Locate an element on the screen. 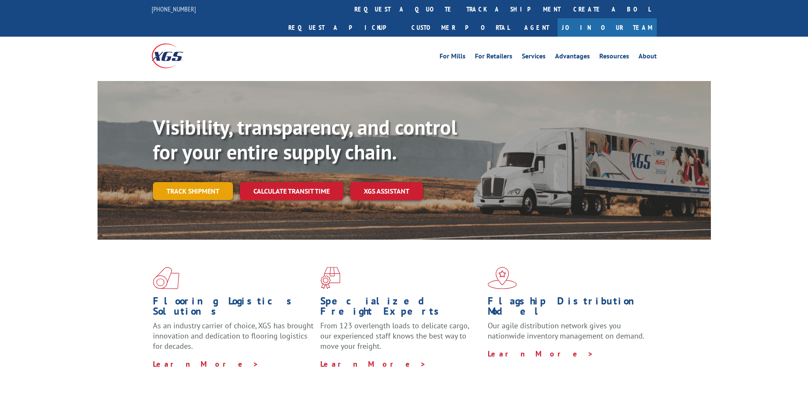 This screenshot has width=808, height=394. a: For Retailers is located at coordinates (494, 58).